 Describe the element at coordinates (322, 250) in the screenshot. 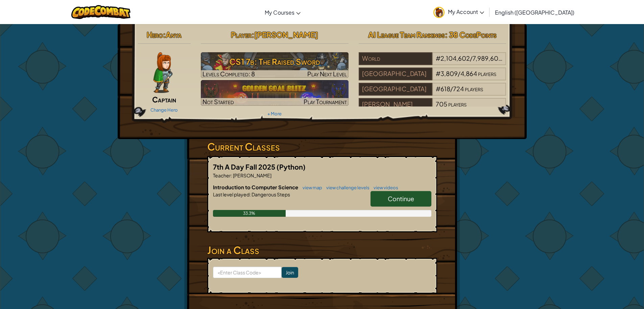

I see `h3: Join a Class` at that location.